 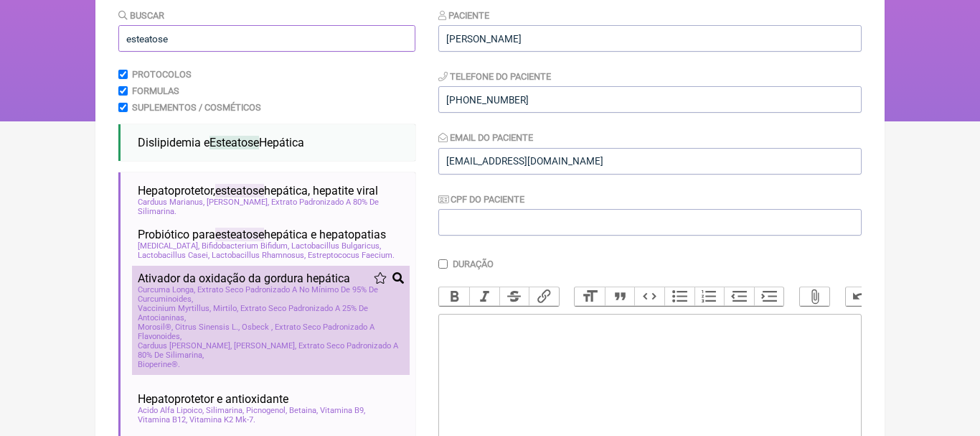 What do you see at coordinates (224, 410) in the screenshot?
I see `span: Silimarina` at bounding box center [224, 410].